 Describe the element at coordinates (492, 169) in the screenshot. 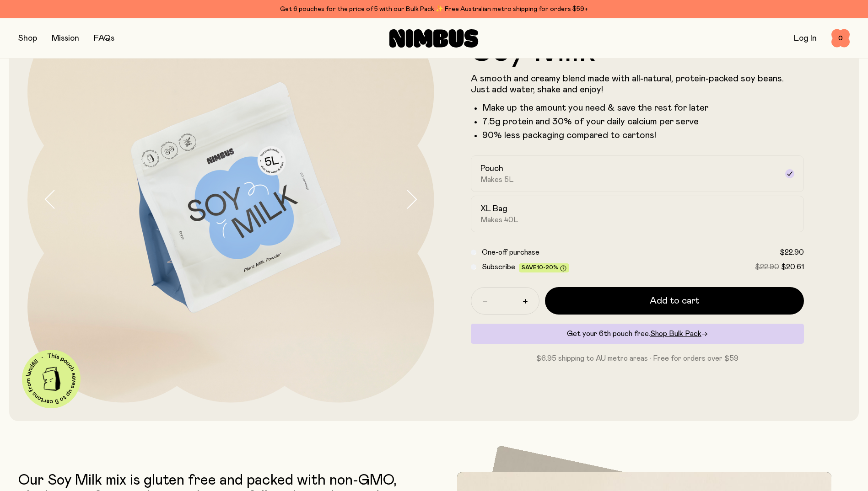

I see `h2: Pouch` at that location.